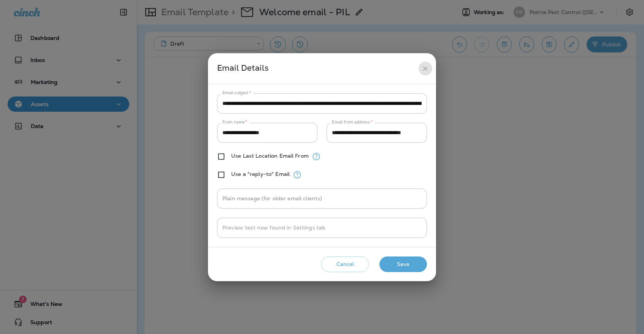  I want to click on button: Save, so click(403, 264).